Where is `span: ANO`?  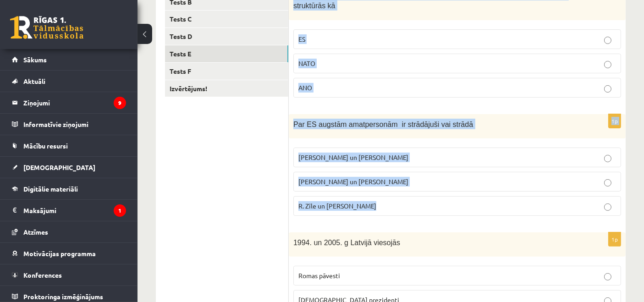 span: ANO is located at coordinates (306, 87).